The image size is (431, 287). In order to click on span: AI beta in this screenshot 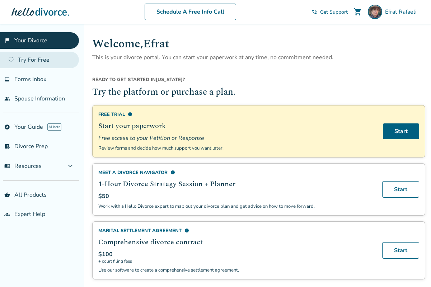, I will do `click(54, 127)`.